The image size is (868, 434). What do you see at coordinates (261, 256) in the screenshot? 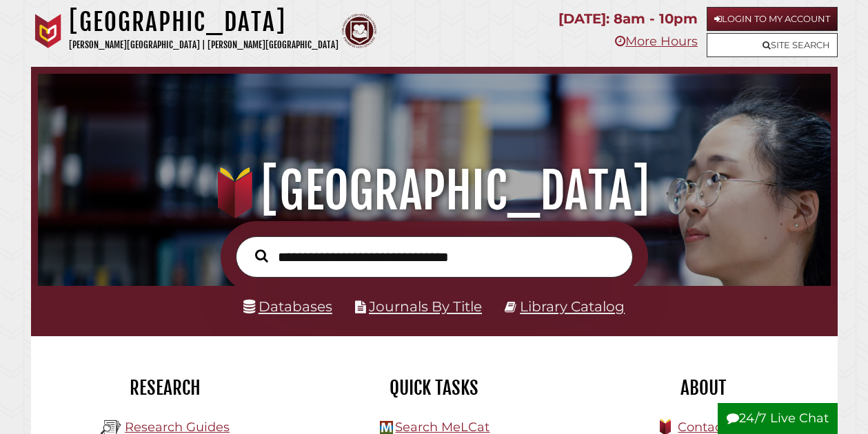
I see `i: Search` at bounding box center [261, 256].